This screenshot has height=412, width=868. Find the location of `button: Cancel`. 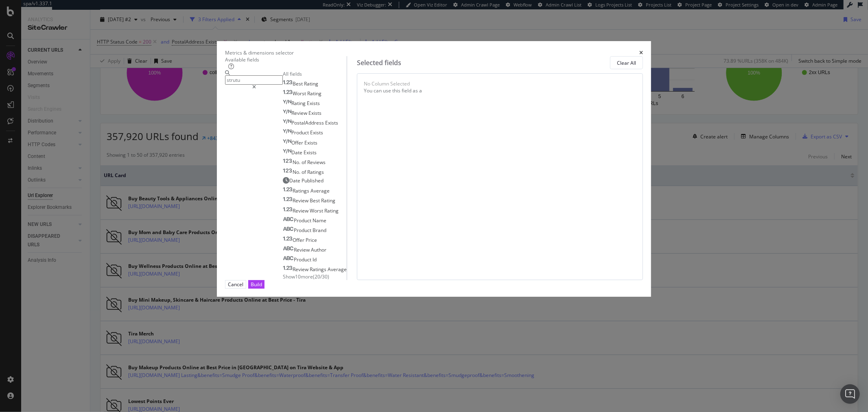

button: Cancel is located at coordinates (235, 284).